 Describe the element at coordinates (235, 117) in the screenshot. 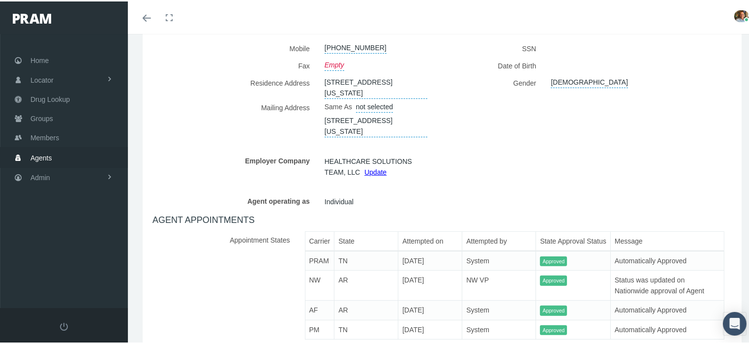

I see `label: Mailing Address` at that location.